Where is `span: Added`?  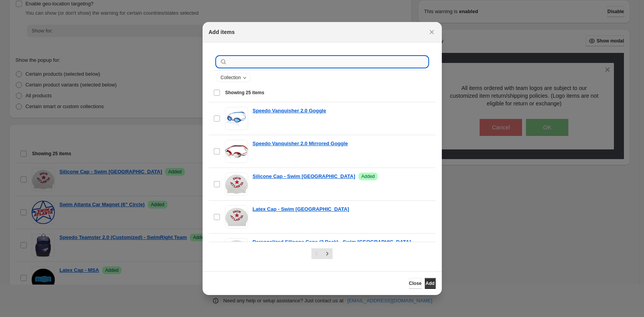 span: Added is located at coordinates (368, 177).